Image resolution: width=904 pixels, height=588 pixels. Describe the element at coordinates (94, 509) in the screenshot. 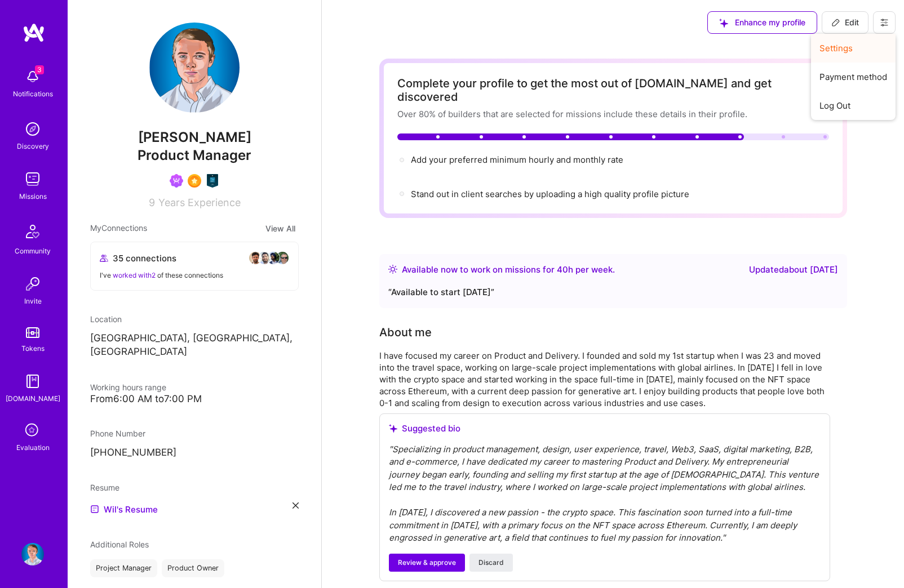

I see `img: Resume` at that location.